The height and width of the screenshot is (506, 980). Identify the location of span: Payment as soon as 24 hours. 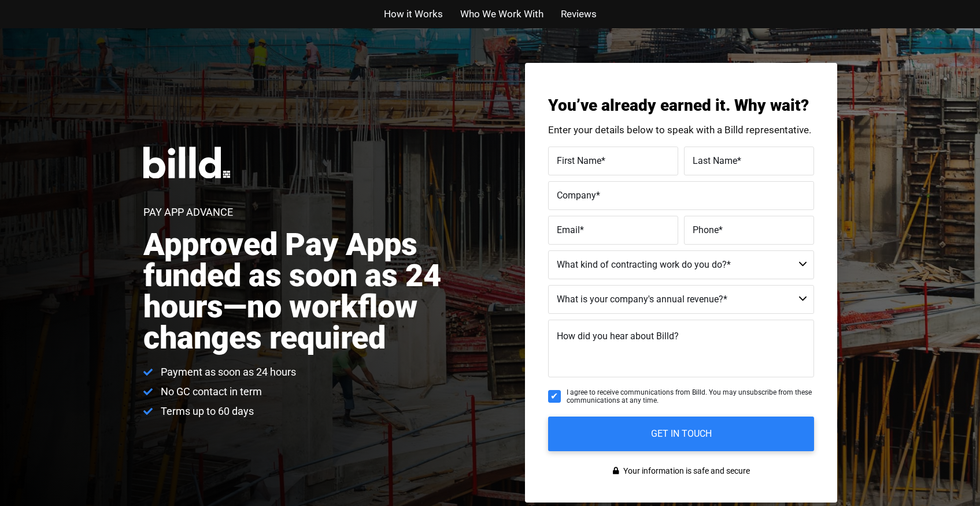
(226, 373).